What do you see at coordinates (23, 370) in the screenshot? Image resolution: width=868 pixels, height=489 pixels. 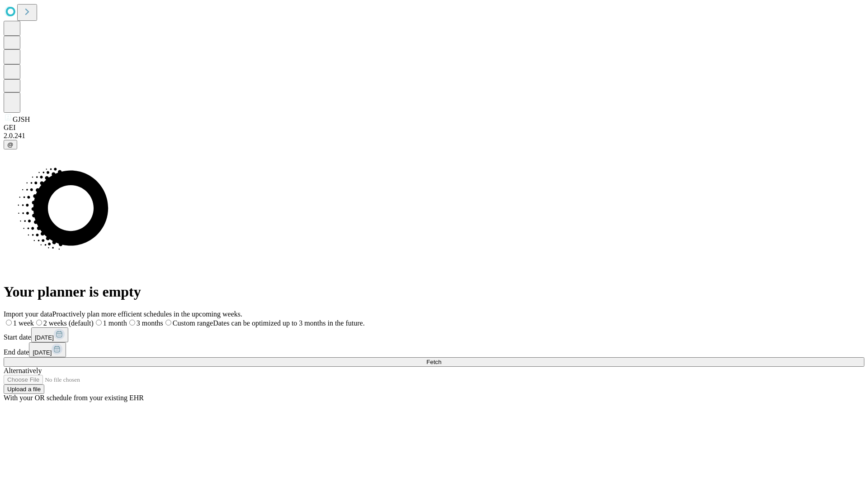 I see `span: Alternatively` at bounding box center [23, 370].